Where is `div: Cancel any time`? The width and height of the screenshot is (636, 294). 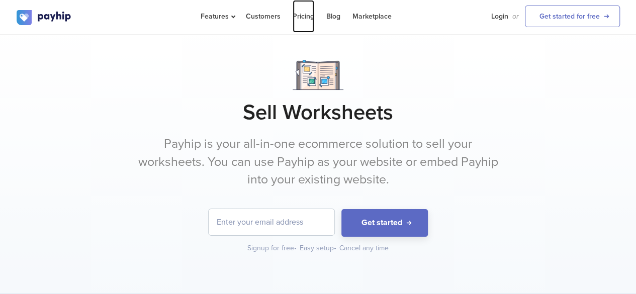 div: Cancel any time is located at coordinates (364, 248).